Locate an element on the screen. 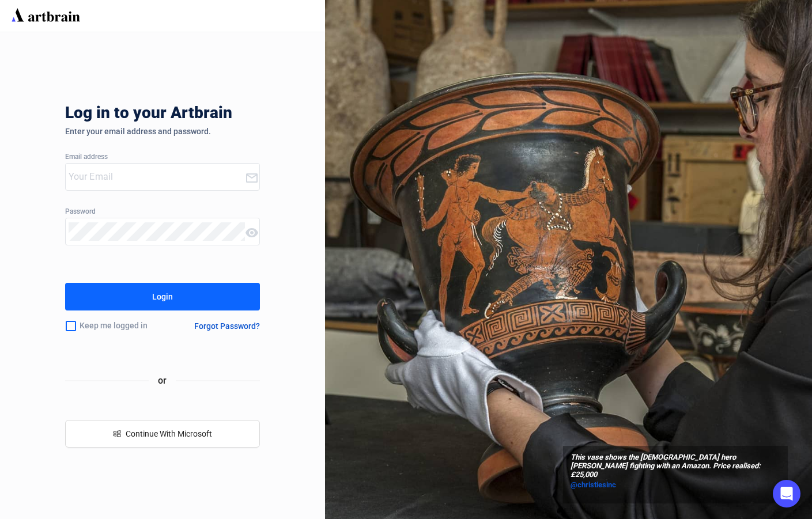 This screenshot has height=519, width=812. div: Login is located at coordinates (162, 296).